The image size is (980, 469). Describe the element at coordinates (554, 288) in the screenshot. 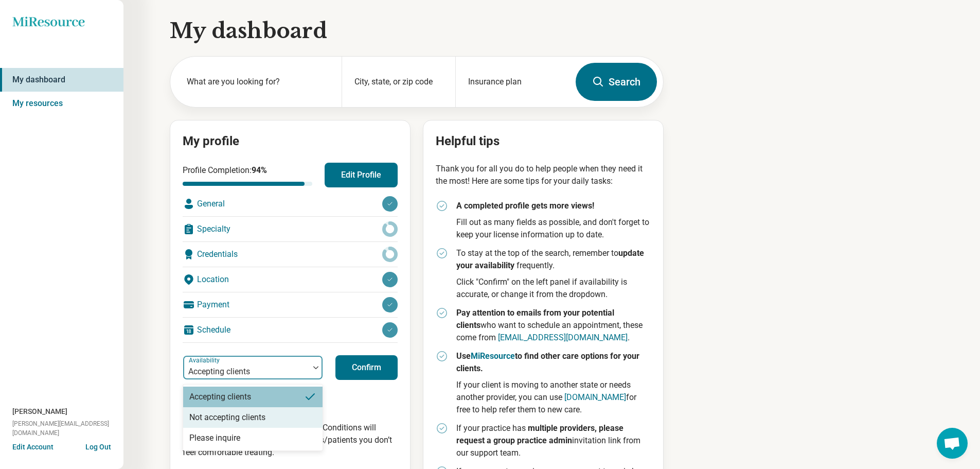

I see `p: Click "Confirm" on the left panel if availability is accurate, or change it from the dropdown.` at that location.